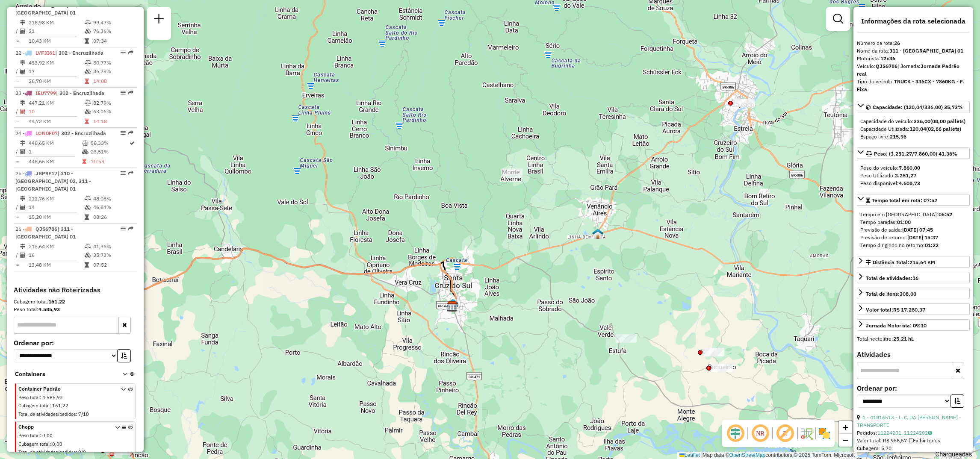  I want to click on span: Containers, so click(63, 374).